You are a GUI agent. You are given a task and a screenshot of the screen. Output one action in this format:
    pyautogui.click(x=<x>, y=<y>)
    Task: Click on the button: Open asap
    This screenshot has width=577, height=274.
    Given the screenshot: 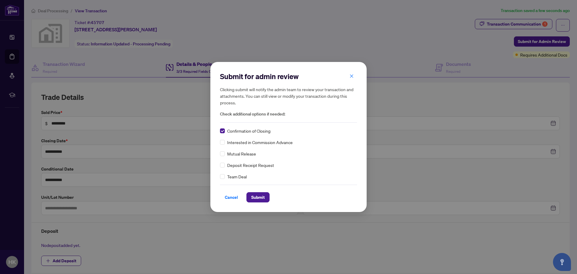 What is the action you would take?
    pyautogui.click(x=562, y=262)
    